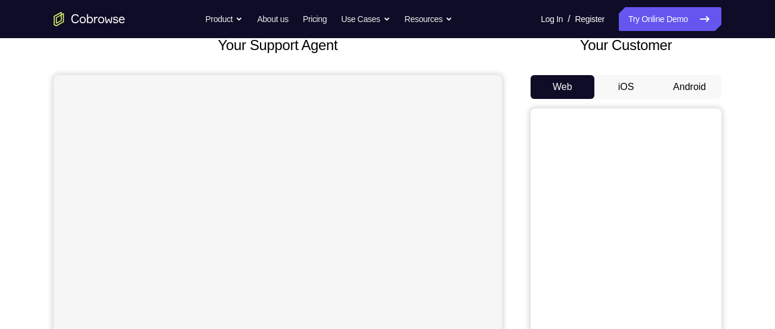  Describe the element at coordinates (89, 19) in the screenshot. I see `a: Go to the home page` at that location.